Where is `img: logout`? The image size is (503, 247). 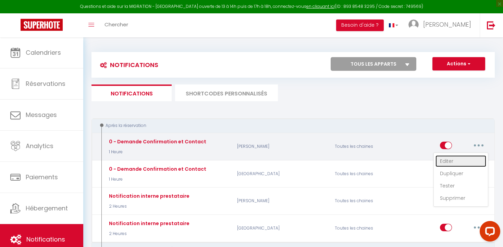 img: logout is located at coordinates (491, 25).